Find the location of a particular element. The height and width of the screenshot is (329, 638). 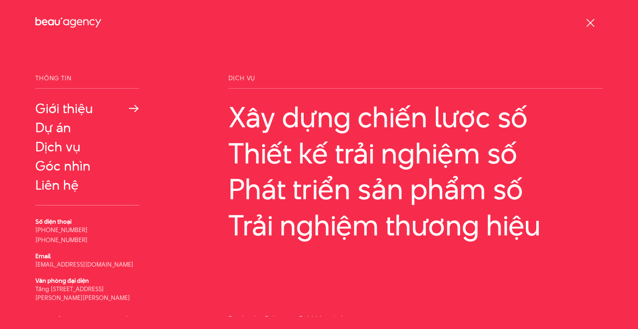

b: Số điện thoại is located at coordinates (53, 221).